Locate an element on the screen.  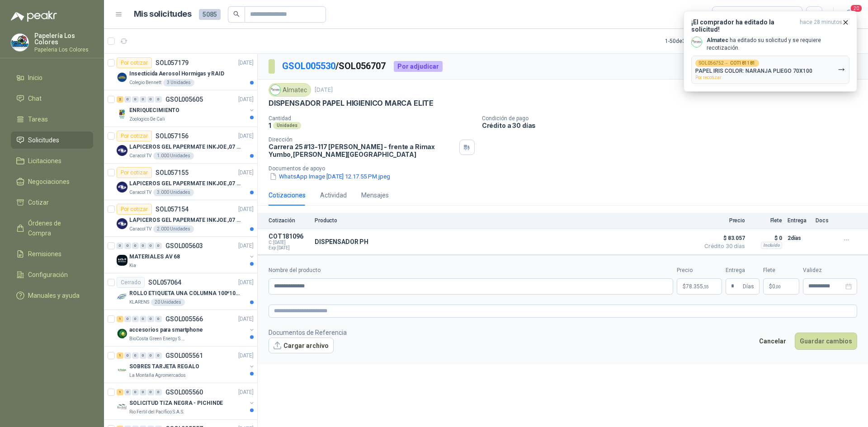
div: Cerrado is located at coordinates (131, 282).